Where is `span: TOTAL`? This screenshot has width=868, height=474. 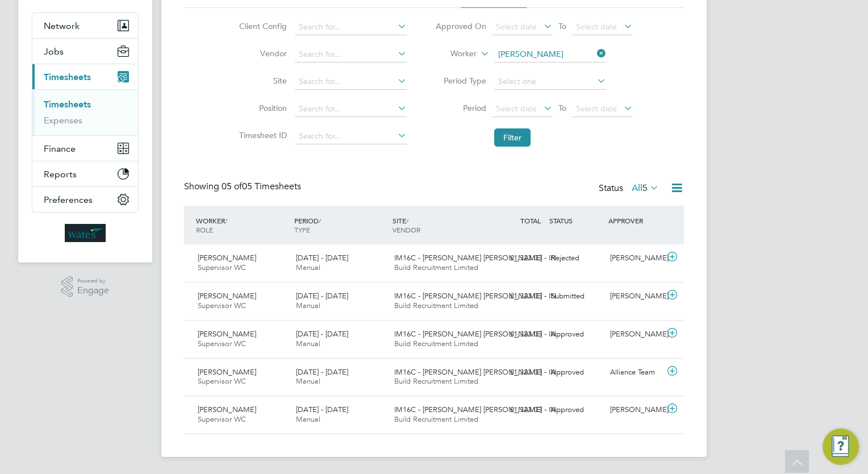
span: TOTAL is located at coordinates (530, 221).